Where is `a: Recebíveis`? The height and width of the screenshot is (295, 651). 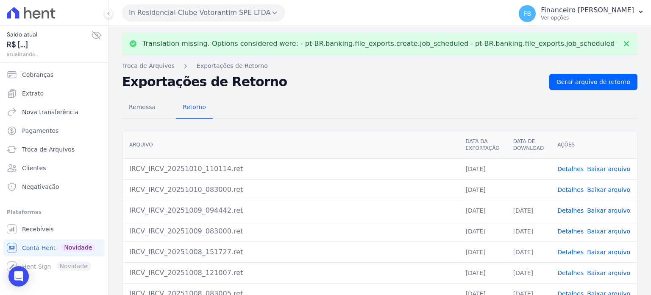 a: Recebíveis is located at coordinates (54, 229).